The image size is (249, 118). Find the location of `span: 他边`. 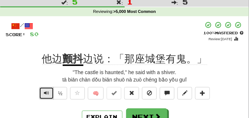

span: 他边 is located at coordinates (52, 59).